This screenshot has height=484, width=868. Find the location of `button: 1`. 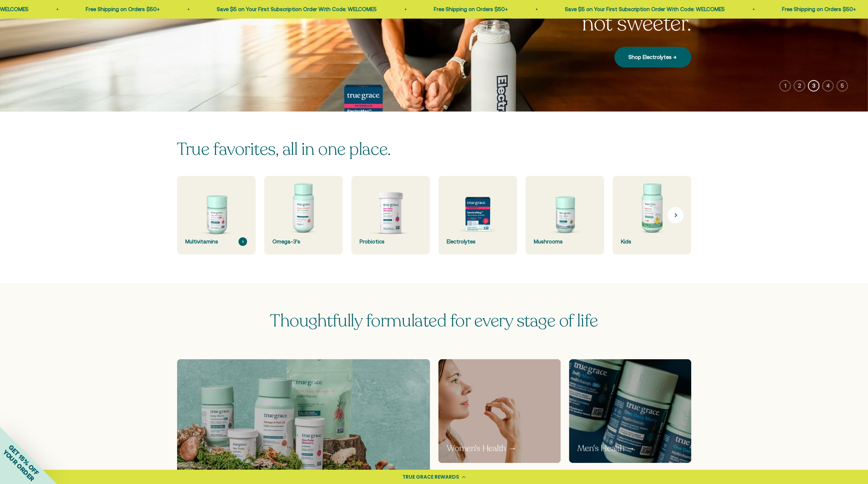

button: 1 is located at coordinates (785, 86).